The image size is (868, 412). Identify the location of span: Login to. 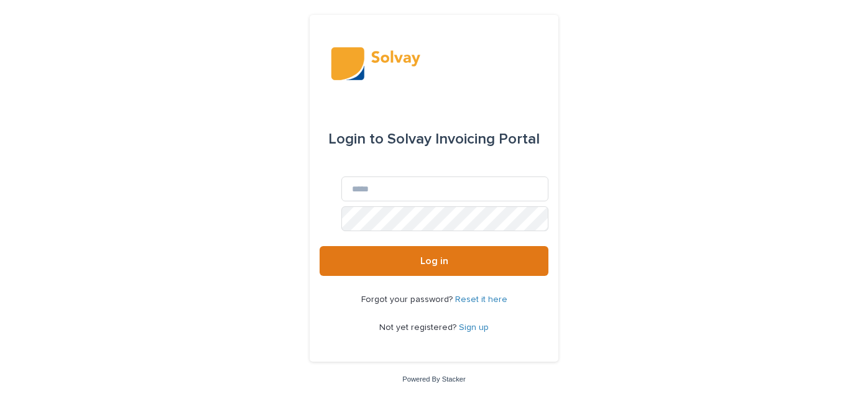
(356, 139).